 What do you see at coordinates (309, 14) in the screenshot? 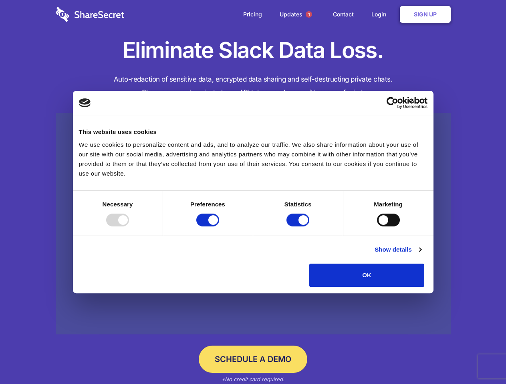
I see `span: 1` at bounding box center [309, 14].